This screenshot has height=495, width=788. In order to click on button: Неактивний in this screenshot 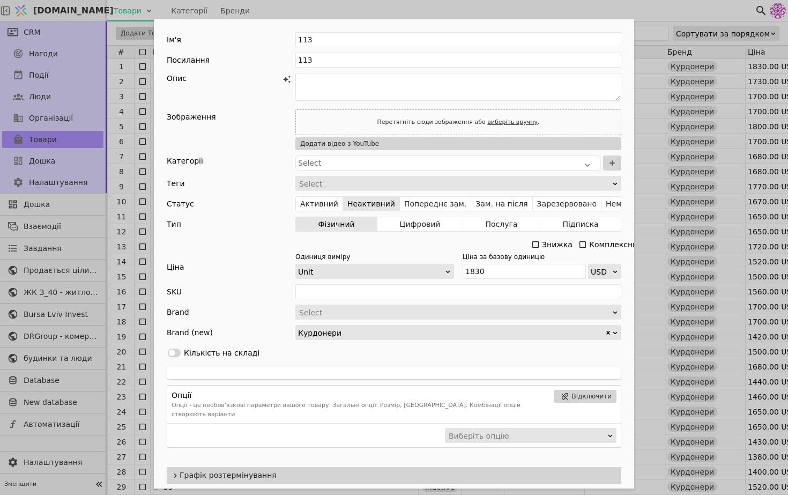, I will do `click(372, 204)`.